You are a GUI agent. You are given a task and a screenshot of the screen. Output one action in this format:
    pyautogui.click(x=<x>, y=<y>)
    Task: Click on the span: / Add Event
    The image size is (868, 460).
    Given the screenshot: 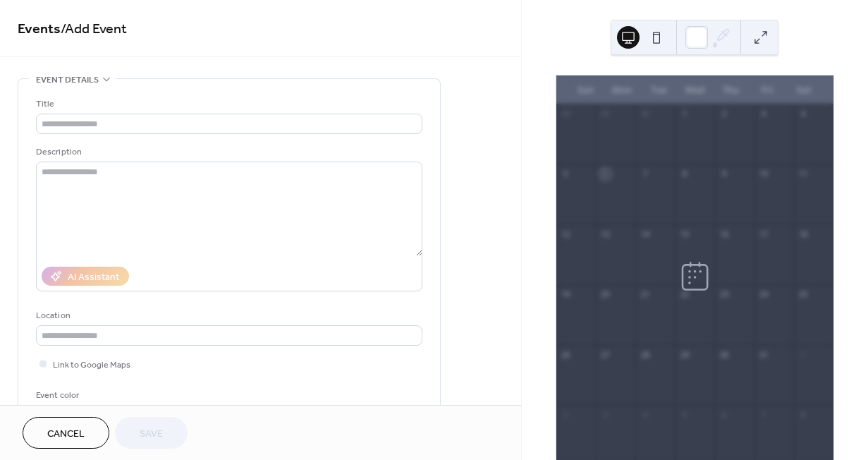 What is the action you would take?
    pyautogui.click(x=94, y=29)
    